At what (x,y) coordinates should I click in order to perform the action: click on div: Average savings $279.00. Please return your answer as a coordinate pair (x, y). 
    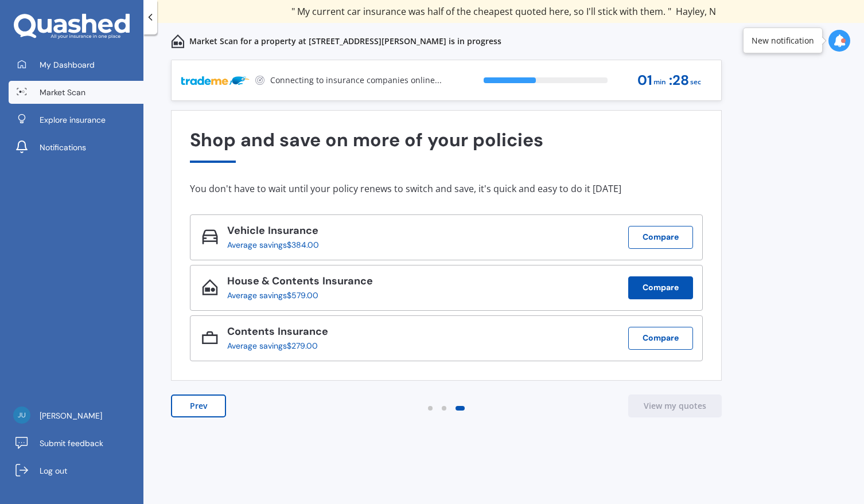
    Looking at the image, I should click on (273, 346).